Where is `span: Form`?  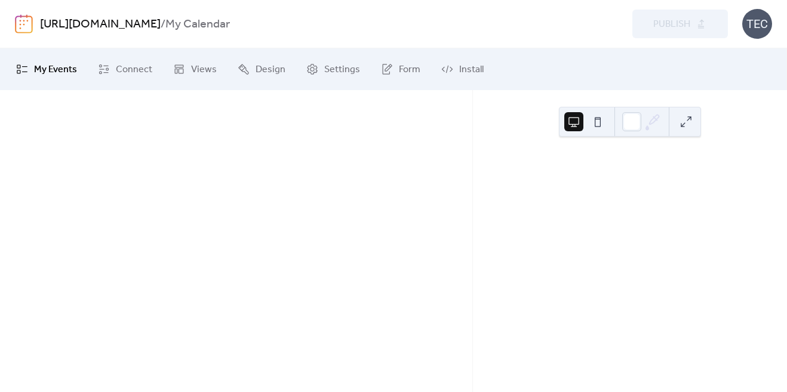 span: Form is located at coordinates (409, 70).